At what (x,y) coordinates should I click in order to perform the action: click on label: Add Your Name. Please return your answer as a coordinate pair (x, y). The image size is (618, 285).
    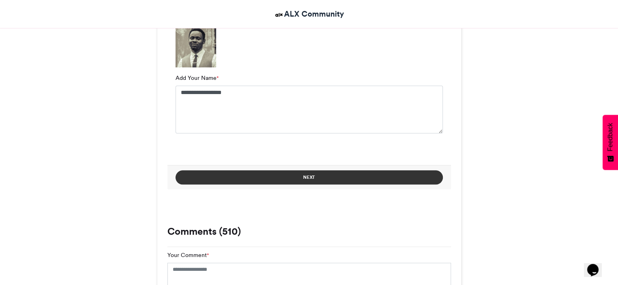
    Looking at the image, I should click on (197, 78).